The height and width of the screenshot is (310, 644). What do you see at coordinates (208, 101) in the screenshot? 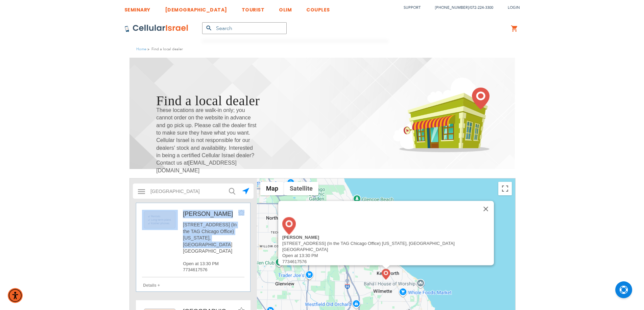
I see `h1: Find a local dealer` at bounding box center [208, 101].